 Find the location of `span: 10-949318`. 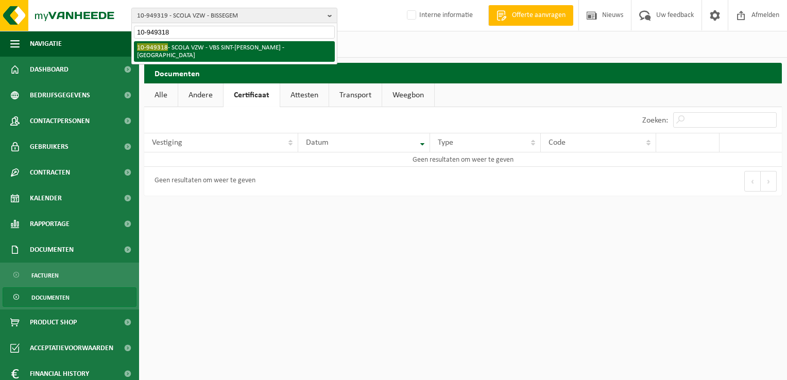

span: 10-949318 is located at coordinates (152, 47).